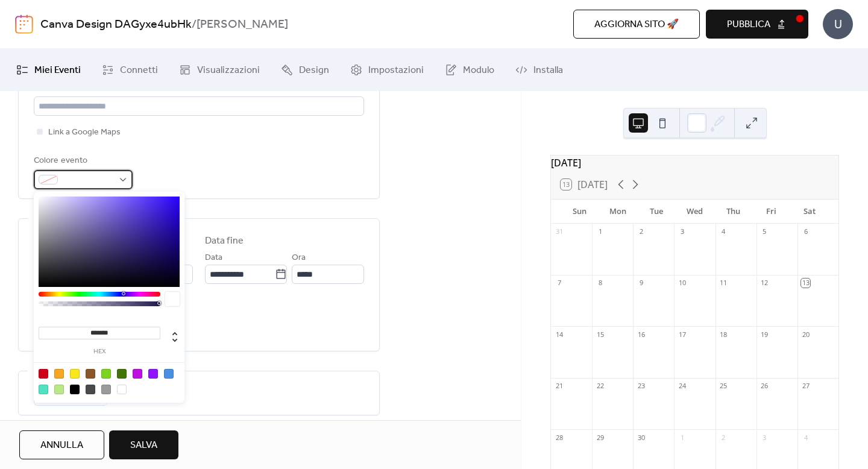 The height and width of the screenshot is (469, 868). What do you see at coordinates (765, 386) in the screenshot?
I see `div: 26` at bounding box center [765, 386].